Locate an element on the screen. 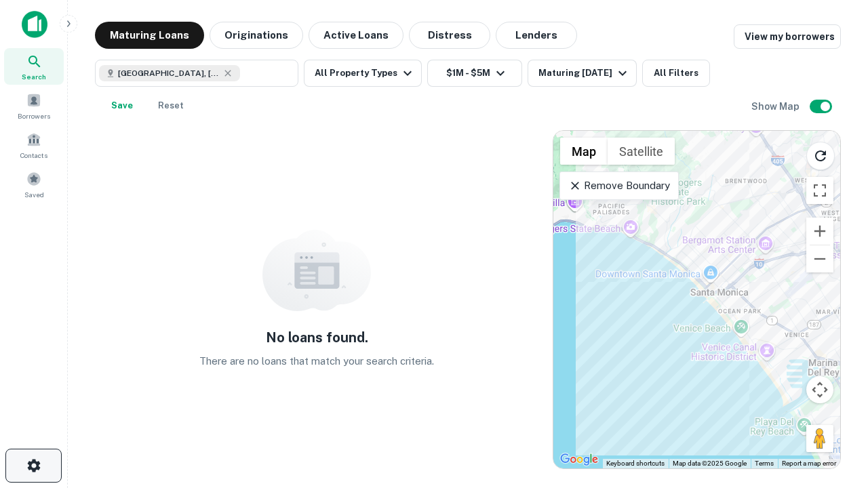  button: All Property Types is located at coordinates (362, 73).